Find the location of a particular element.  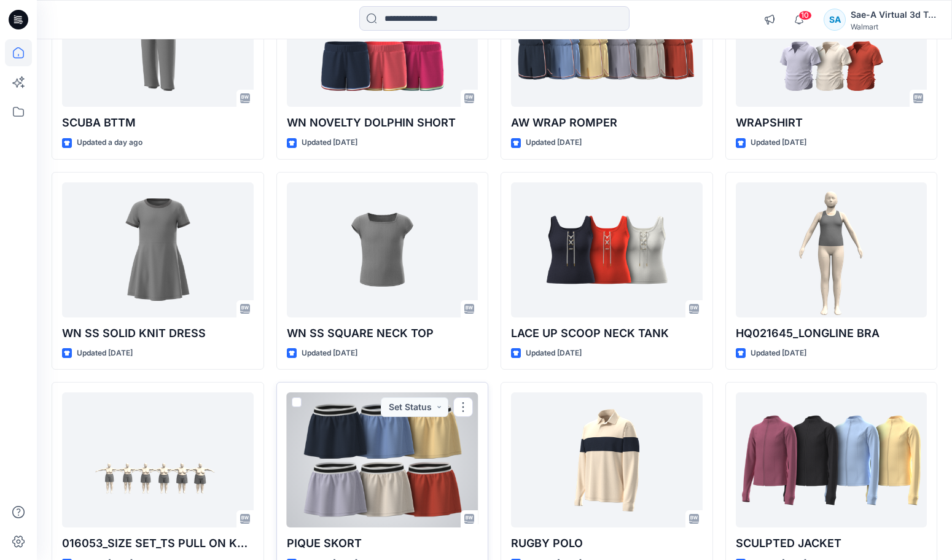

span: 10 is located at coordinates (805, 15).